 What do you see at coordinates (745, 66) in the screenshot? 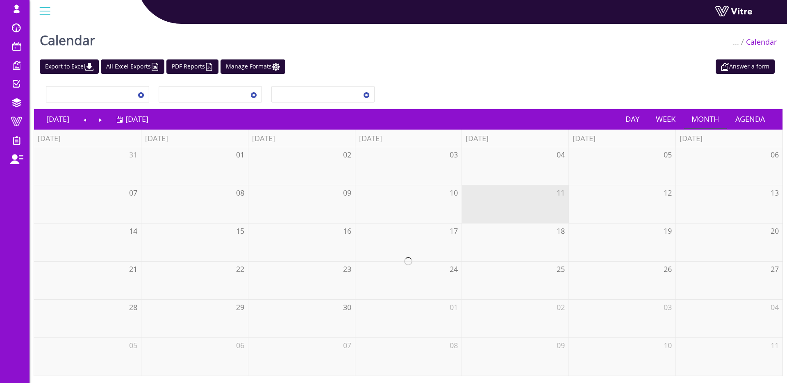
I see `a: Answer a form` at bounding box center [745, 66].